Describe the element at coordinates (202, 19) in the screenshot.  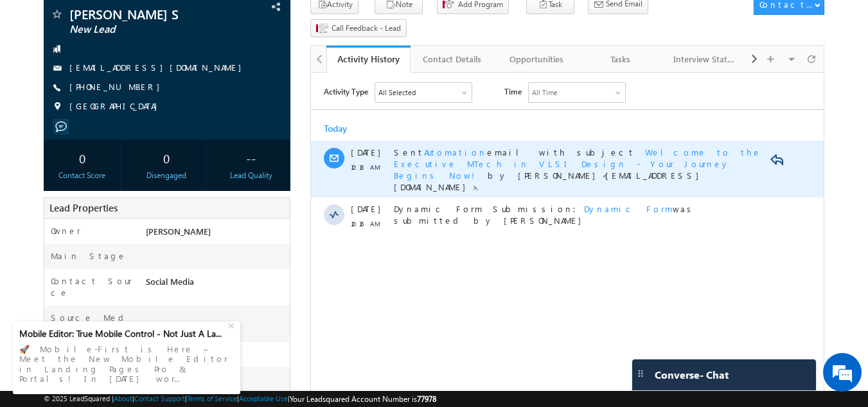
I see `span: Time` at that location.